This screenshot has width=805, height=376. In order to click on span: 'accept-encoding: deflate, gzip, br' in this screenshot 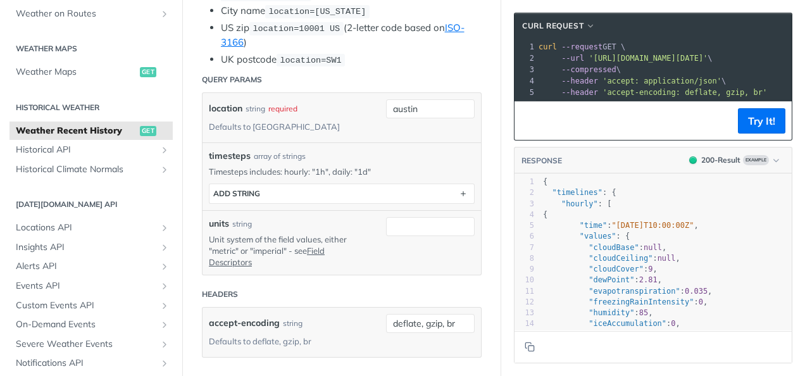, I will do `click(685, 92)`.